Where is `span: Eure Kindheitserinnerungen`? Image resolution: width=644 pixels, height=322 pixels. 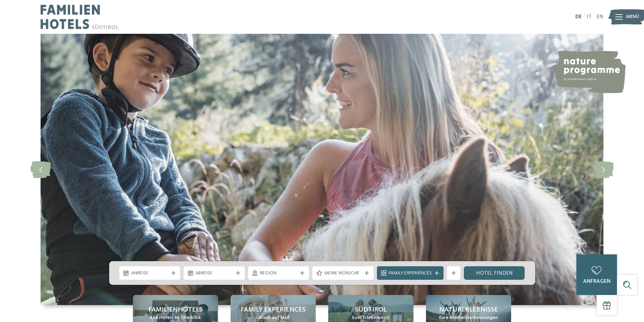
span: Eure Kindheitserinnerungen is located at coordinates (468, 318).